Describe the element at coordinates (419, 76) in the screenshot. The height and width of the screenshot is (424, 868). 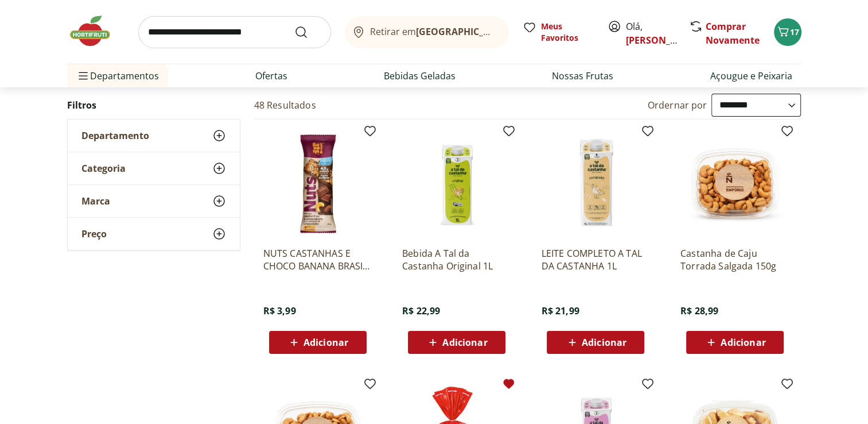
I see `a: Bebidas Geladas` at that location.